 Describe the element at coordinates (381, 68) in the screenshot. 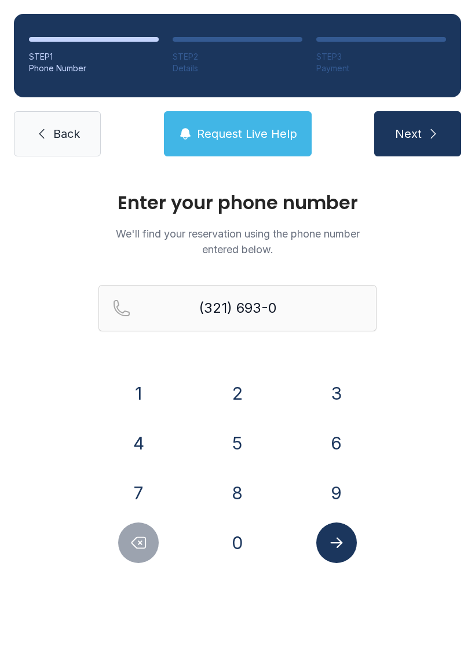

I see `div: Payment` at that location.